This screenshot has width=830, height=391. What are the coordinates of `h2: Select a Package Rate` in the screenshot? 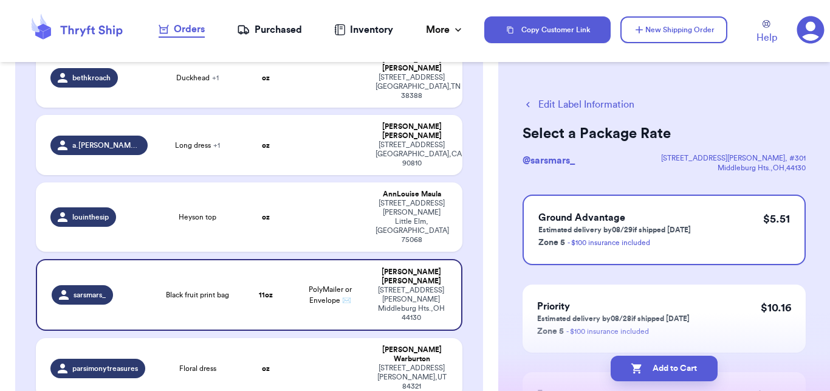 It's located at (664, 134).